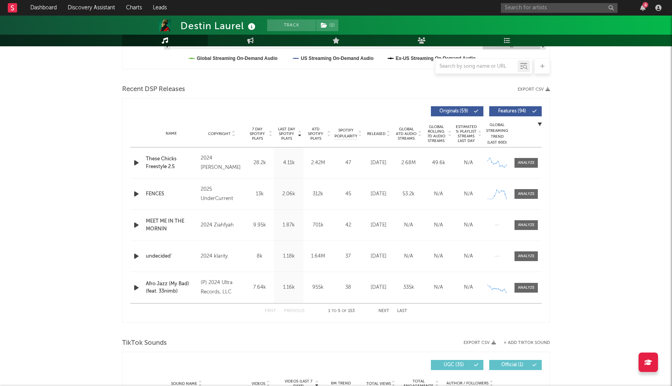 The image size is (672, 386). Describe the element at coordinates (222, 194) in the screenshot. I see `div: 2025 UnderCurrent` at that location.